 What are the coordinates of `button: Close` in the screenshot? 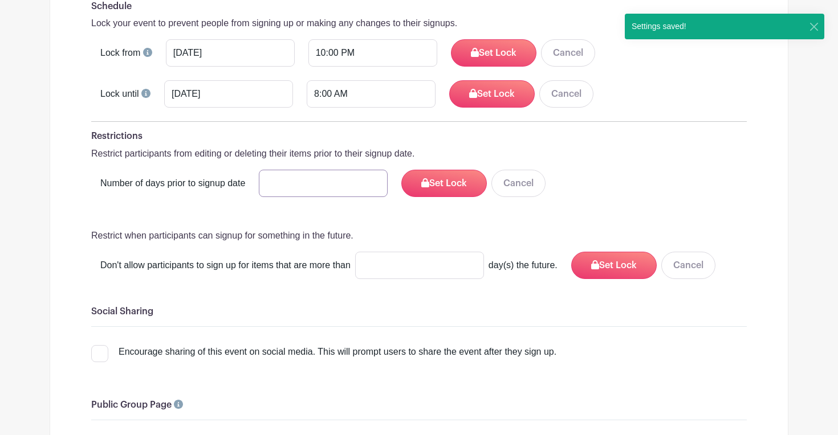 It's located at (813, 26).